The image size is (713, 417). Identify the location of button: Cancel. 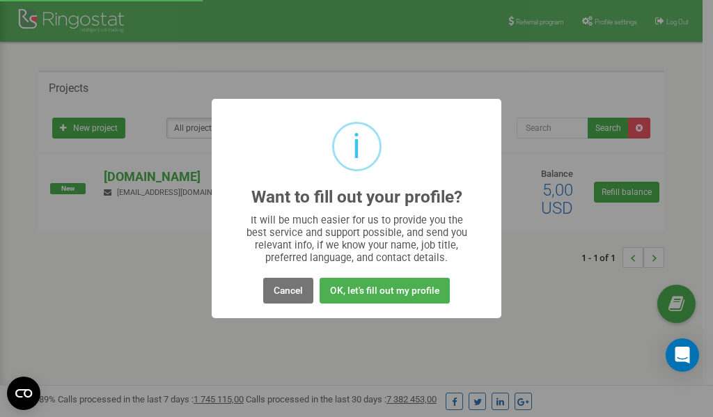
(288, 290).